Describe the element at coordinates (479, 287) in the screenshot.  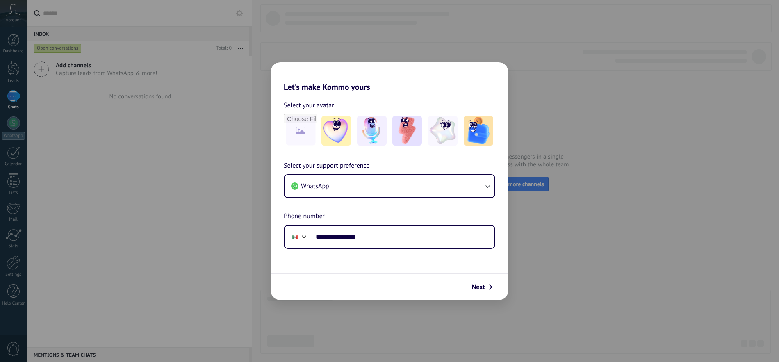
I see `span: Next` at that location.